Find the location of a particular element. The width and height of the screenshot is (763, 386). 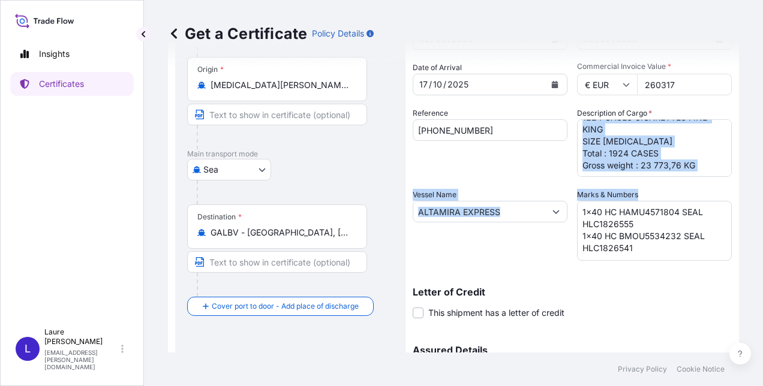

input: Origin is located at coordinates (281, 85).